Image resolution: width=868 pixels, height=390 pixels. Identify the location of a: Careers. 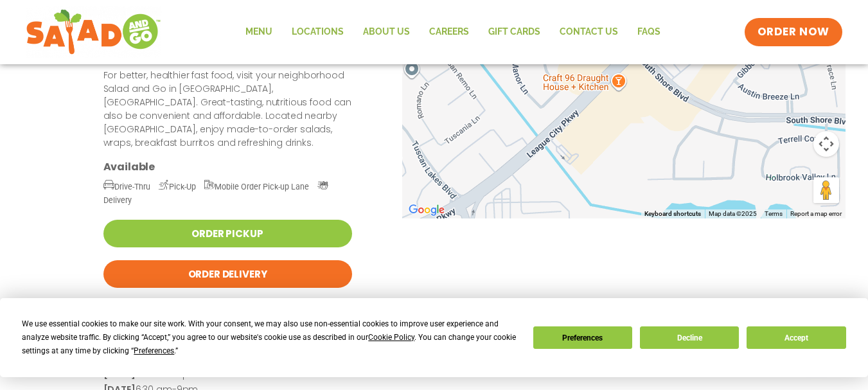
(449, 32).